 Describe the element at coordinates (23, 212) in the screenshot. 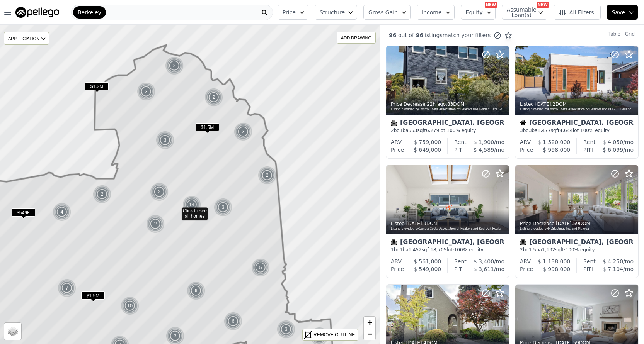

I see `span: $549K` at that location.